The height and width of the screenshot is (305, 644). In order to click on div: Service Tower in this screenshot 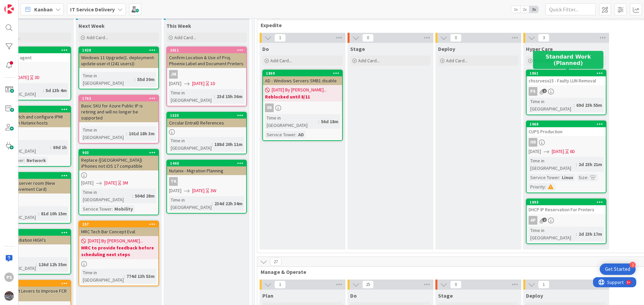, I will do `click(543, 177)`.